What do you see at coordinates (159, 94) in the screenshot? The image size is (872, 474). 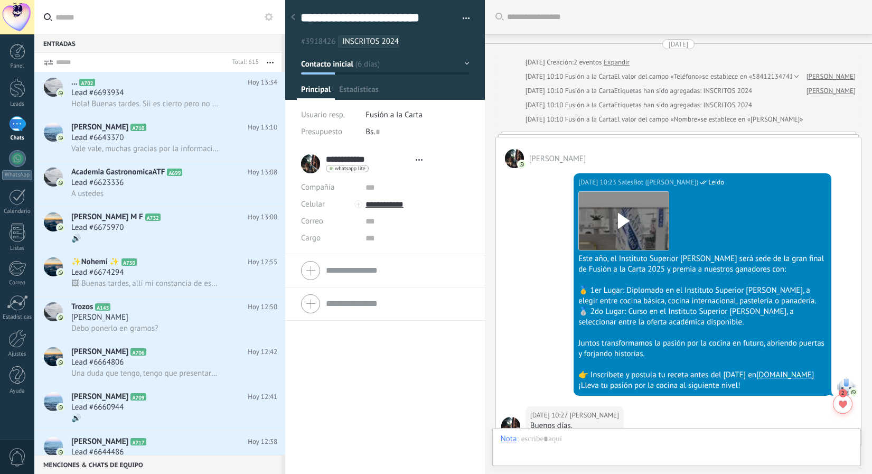 I see `a: avataricon...A702Hoy 13:34Lead #6693934Hola! Buenas tardes. Sii es cierto pero no le eh dicho nad...` at bounding box center [159, 94].